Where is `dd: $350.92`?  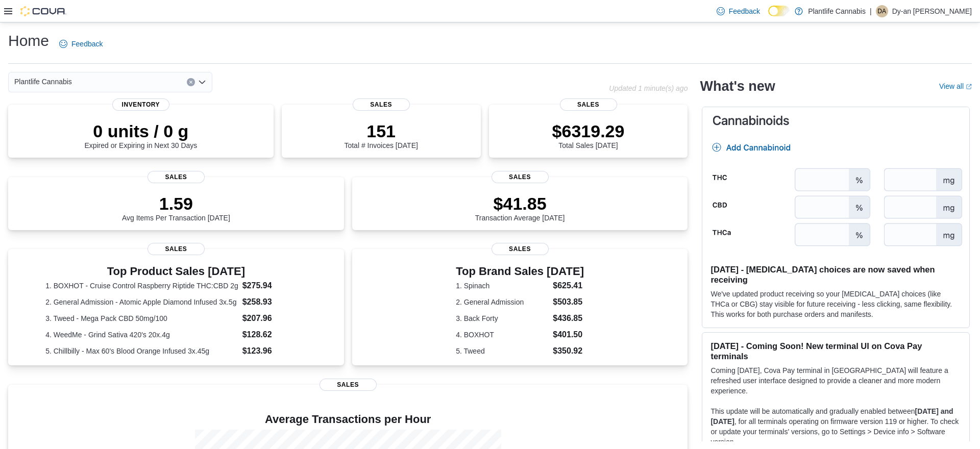
dd: $350.92 is located at coordinates (568, 351).